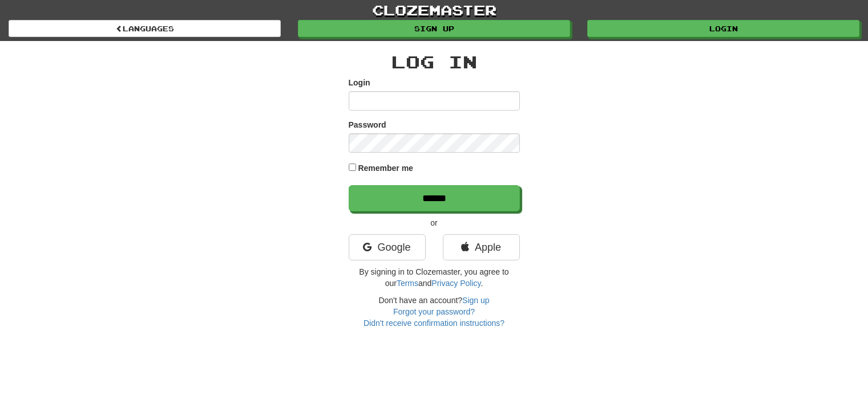 The width and height of the screenshot is (868, 396). I want to click on a: Forgot your password?, so click(433, 312).